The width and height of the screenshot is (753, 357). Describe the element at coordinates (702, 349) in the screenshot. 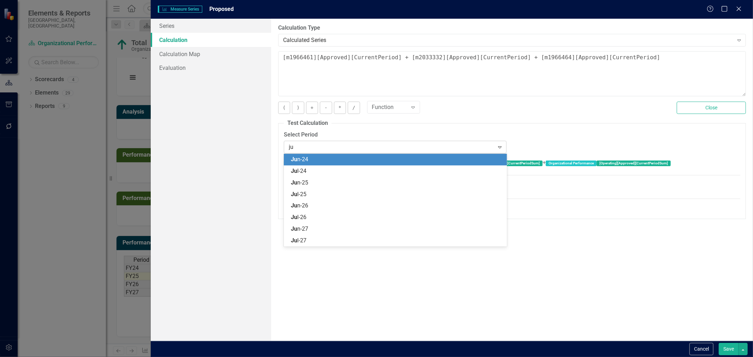

I see `button: Cancel` at that location.